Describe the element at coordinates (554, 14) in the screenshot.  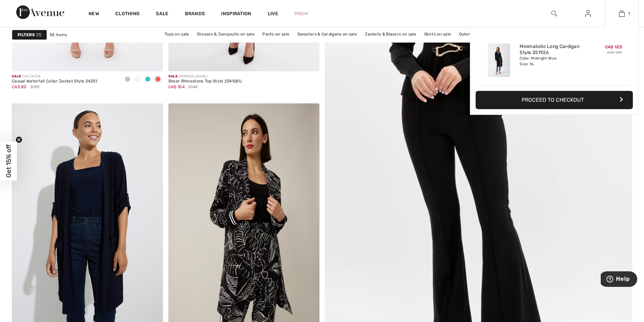
I see `img: search the website` at that location.